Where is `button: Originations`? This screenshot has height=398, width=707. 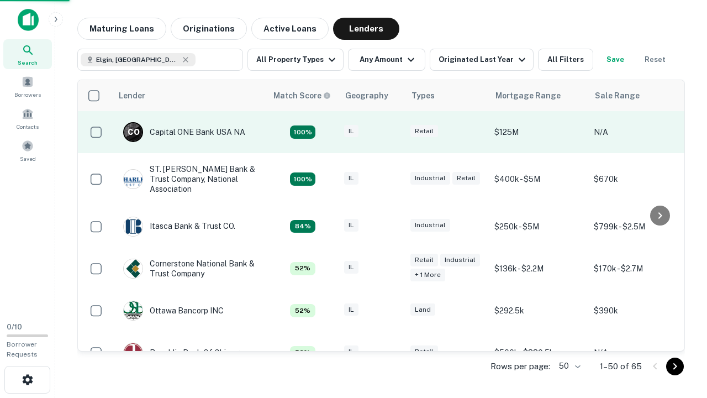 button: Originations is located at coordinates (209, 29).